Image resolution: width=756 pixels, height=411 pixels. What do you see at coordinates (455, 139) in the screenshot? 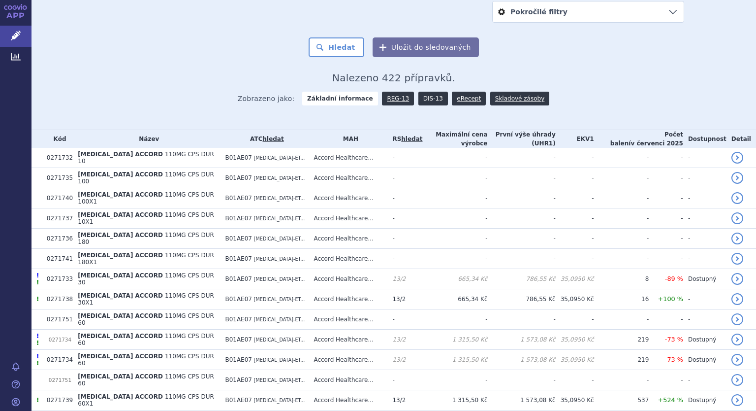
I see `th: Maximální cena výrobce` at bounding box center [455, 139].